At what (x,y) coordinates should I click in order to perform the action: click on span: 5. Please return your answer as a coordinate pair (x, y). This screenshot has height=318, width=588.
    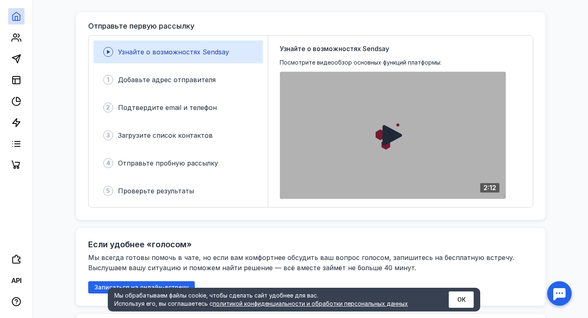
    Looking at the image, I should click on (108, 191).